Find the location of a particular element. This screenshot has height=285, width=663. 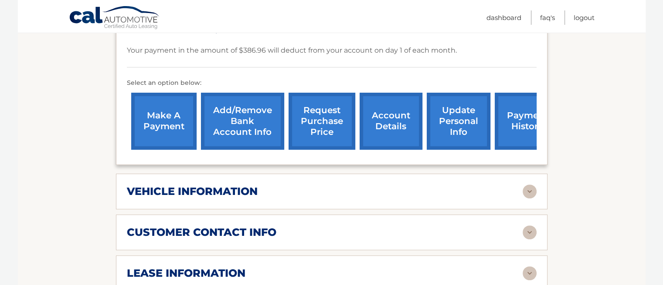

h2: lease information is located at coordinates (186, 274).